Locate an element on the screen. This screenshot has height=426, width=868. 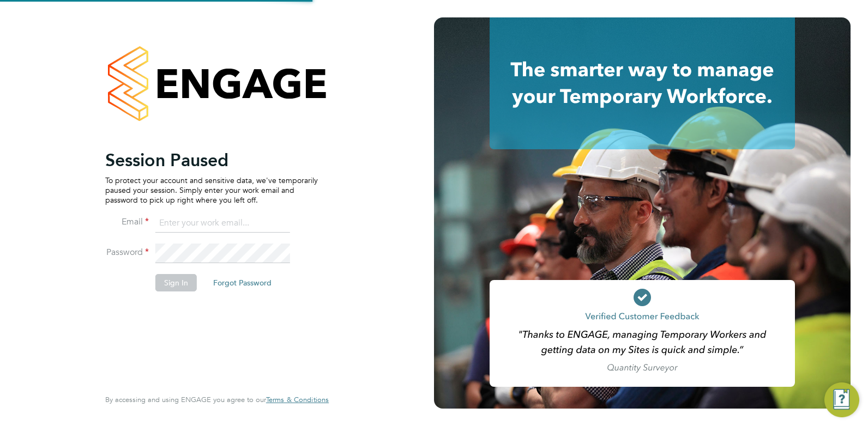
button: Forgot Password is located at coordinates (242, 283).